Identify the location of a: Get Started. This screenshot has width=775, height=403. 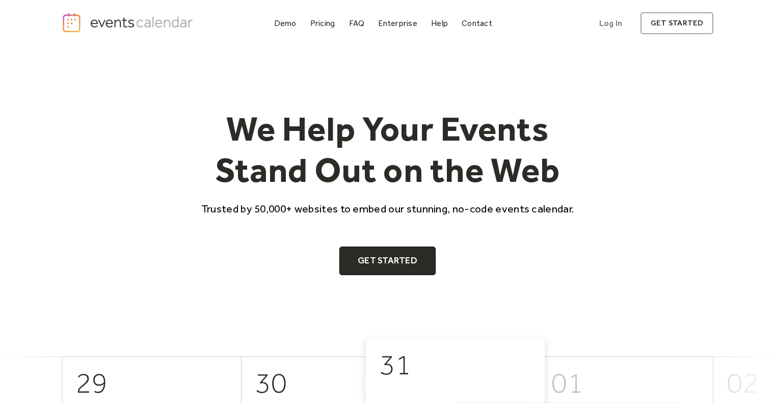
(387, 261).